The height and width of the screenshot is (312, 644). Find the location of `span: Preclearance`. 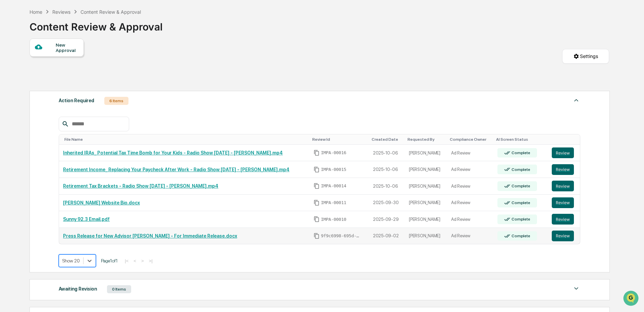

span: Preclearance is located at coordinates (28, 88).